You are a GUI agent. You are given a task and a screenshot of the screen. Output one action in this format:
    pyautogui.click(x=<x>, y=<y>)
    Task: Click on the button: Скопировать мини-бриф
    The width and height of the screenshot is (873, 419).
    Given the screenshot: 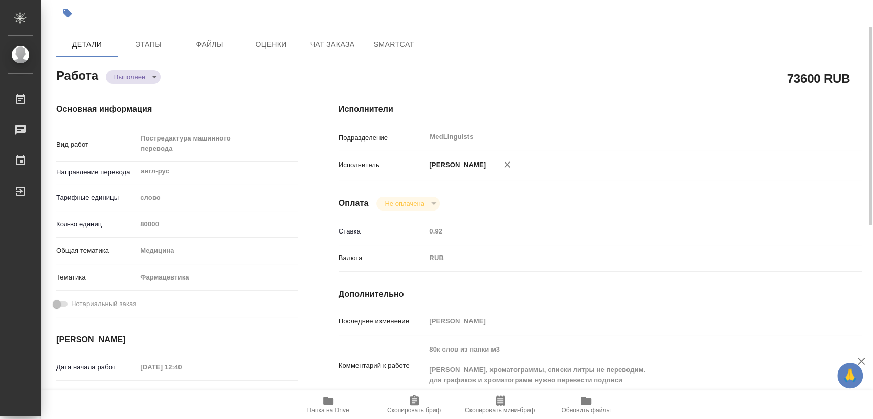 What is the action you would take?
    pyautogui.click(x=500, y=405)
    